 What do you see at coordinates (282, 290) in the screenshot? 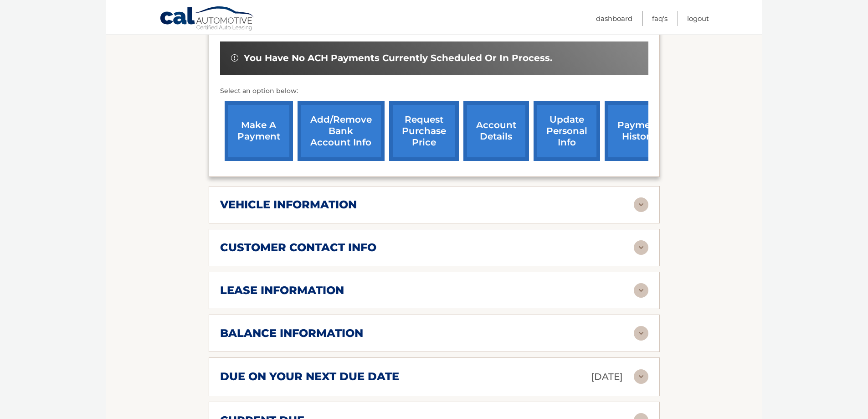
I see `h2: lease information` at bounding box center [282, 290].